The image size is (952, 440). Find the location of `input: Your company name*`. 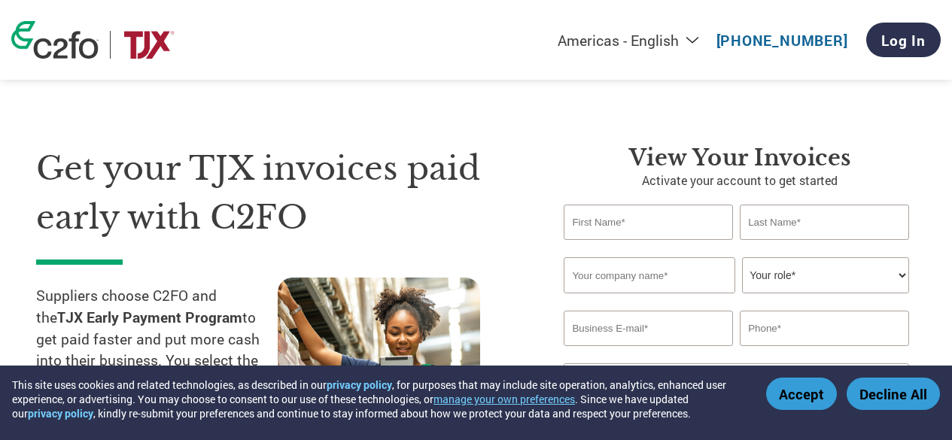

input: Your company name* is located at coordinates (649, 275).